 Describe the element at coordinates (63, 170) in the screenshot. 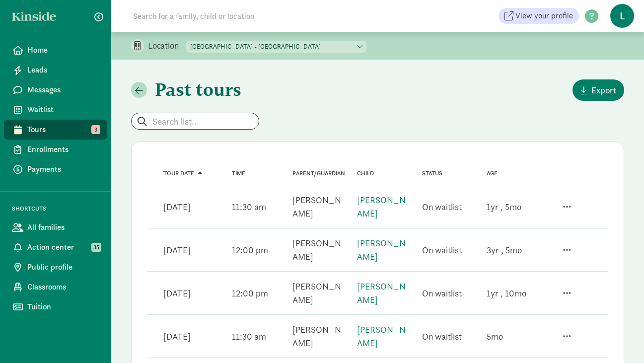

I see `span: Payments` at that location.